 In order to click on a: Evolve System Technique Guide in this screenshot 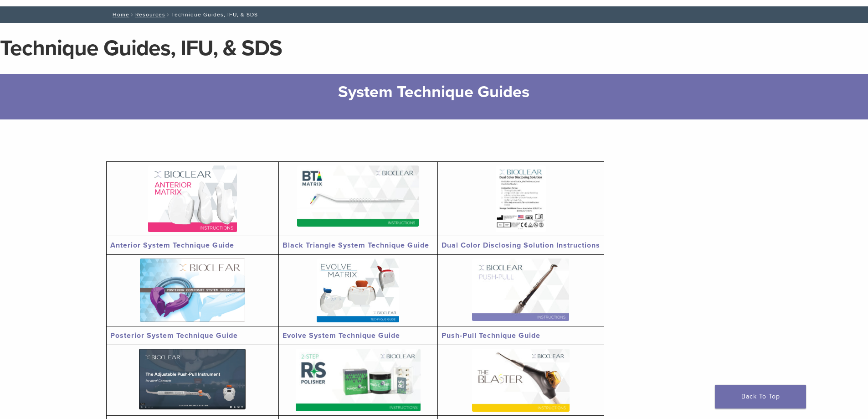, I will do `click(342, 335)`.